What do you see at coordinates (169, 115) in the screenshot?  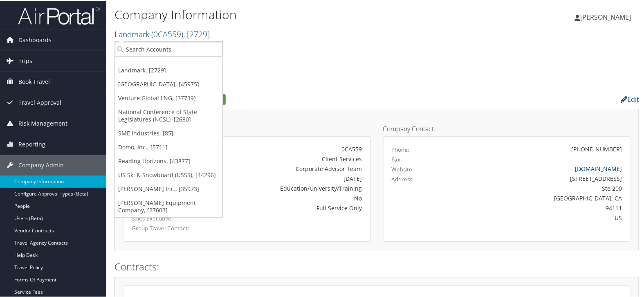 I see `a: National Conference of State Legislatures (NCSL), [2680]` at bounding box center [169, 115].